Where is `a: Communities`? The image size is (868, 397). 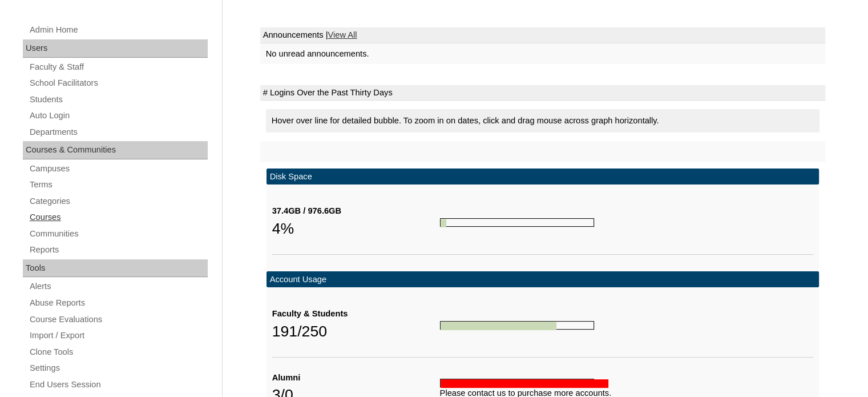 a: Communities is located at coordinates (118, 233).